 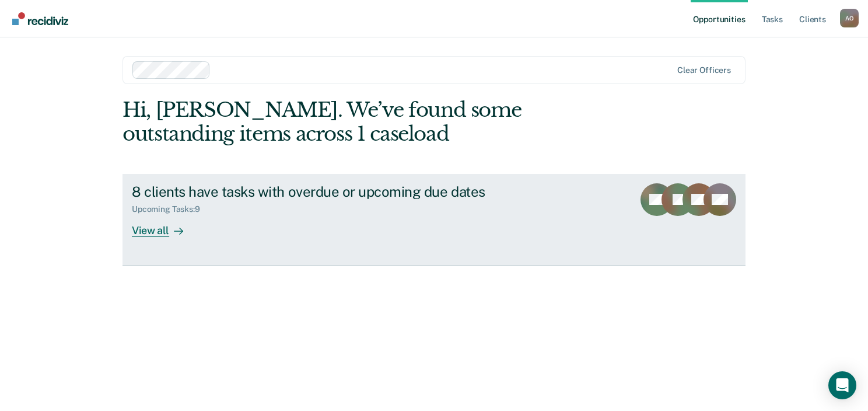 What do you see at coordinates (164, 225) in the screenshot?
I see `div: View all` at bounding box center [164, 225].